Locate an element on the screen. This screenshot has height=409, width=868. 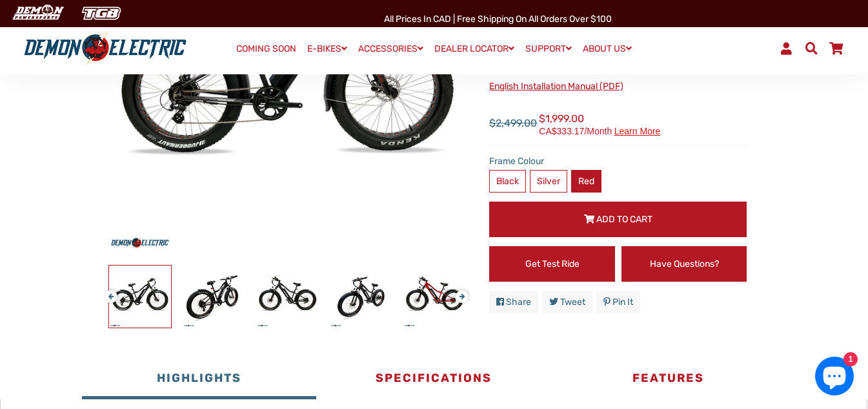
span: All Prices in CAD | Free shipping on all orders over $100 is located at coordinates (497, 19).